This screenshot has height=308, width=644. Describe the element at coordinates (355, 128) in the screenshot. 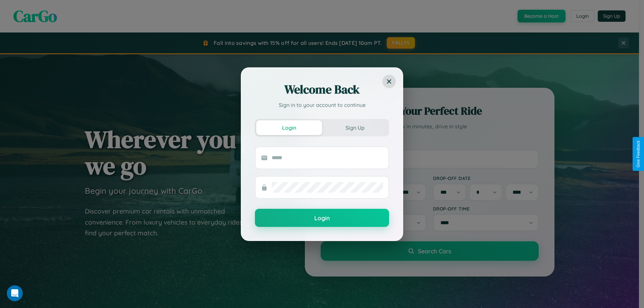

I see `button: Sign Up` at that location.